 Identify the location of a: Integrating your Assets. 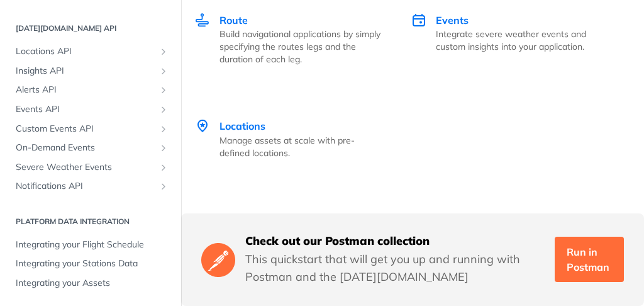
(91, 284).